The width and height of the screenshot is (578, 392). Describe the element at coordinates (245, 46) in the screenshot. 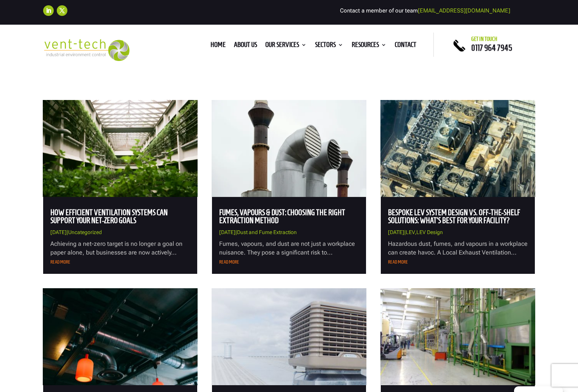

I see `a: About us` at that location.